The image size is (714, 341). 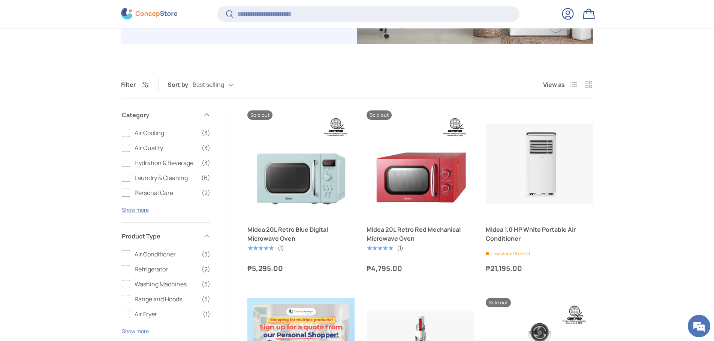 I want to click on span: Refrigerator, so click(x=166, y=269).